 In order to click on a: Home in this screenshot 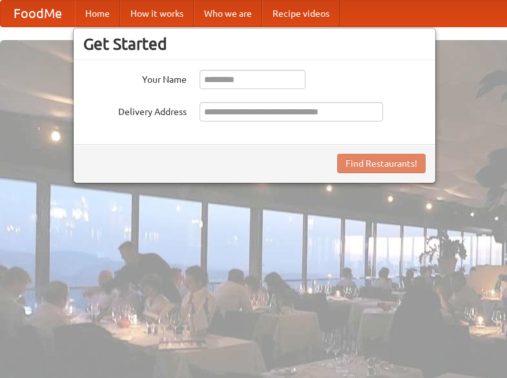, I will do `click(98, 14)`.